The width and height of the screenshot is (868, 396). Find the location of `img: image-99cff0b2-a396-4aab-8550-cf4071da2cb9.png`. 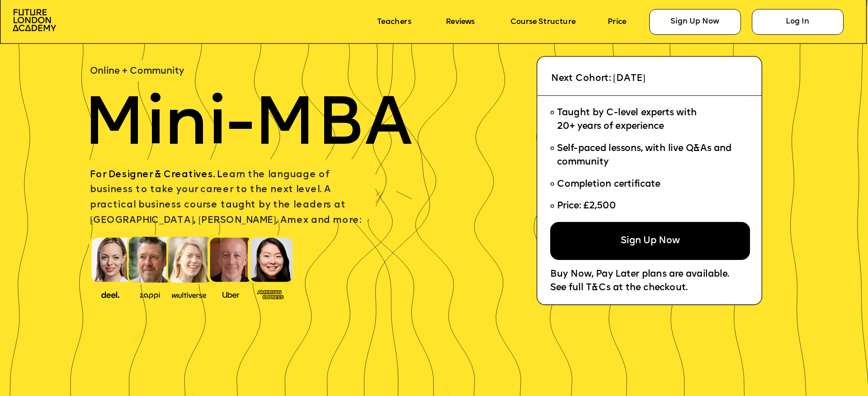

img: image-99cff0b2-a396-4aab-8550-cf4071da2cb9.png is located at coordinates (230, 294).